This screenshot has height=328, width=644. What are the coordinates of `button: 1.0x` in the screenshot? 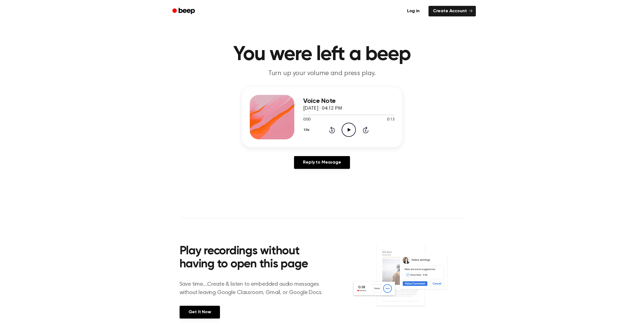 It's located at (307, 130).